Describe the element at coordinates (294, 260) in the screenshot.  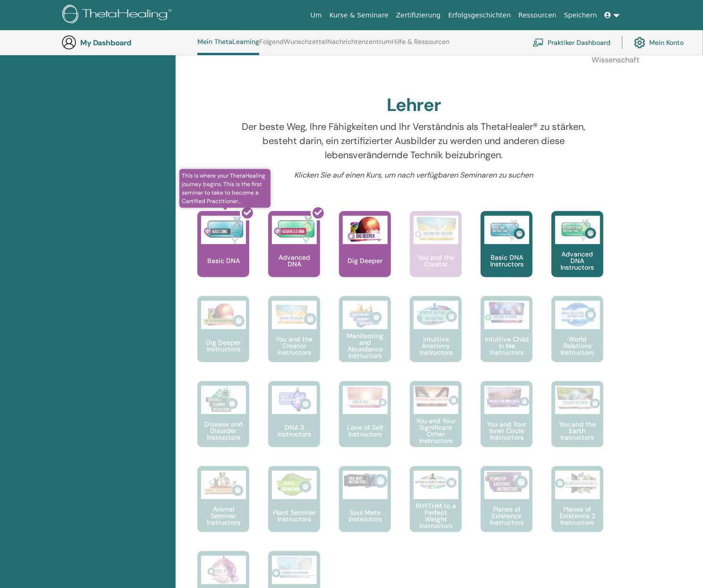
I see `p: Advanced DNA` at that location.